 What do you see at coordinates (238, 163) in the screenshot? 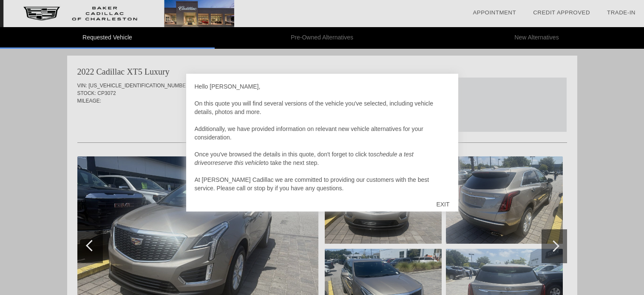
I see `em: reserve this vehicle` at bounding box center [238, 163].